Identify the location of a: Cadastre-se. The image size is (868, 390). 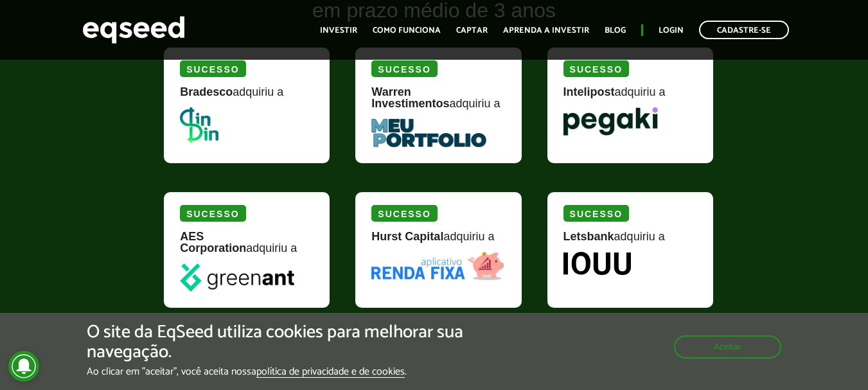
(744, 30).